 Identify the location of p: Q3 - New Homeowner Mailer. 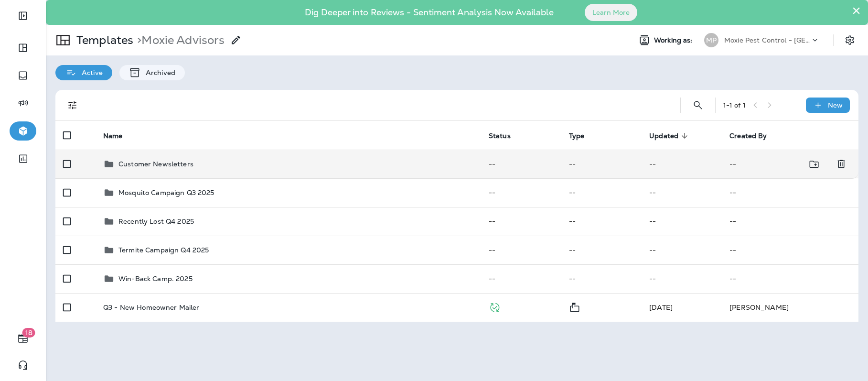
(152, 308).